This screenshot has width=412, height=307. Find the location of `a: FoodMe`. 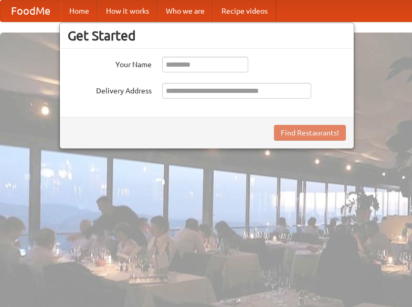

a: FoodMe is located at coordinates (30, 11).